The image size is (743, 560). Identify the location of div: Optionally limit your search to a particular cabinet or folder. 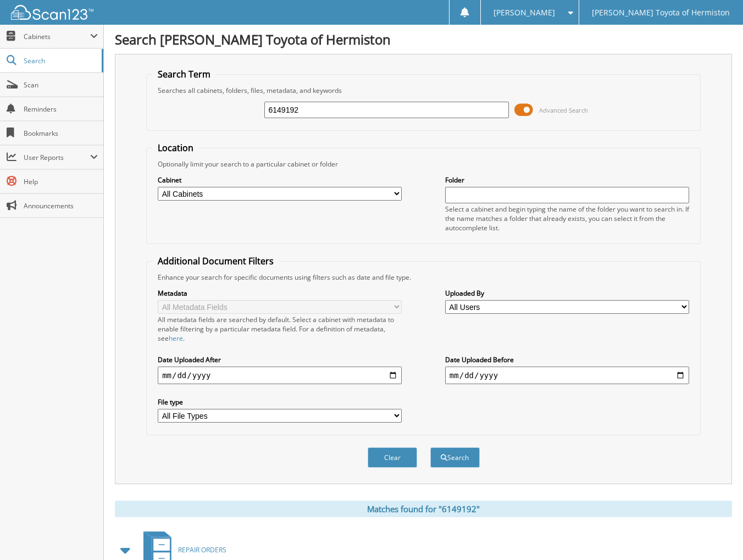
(424, 164).